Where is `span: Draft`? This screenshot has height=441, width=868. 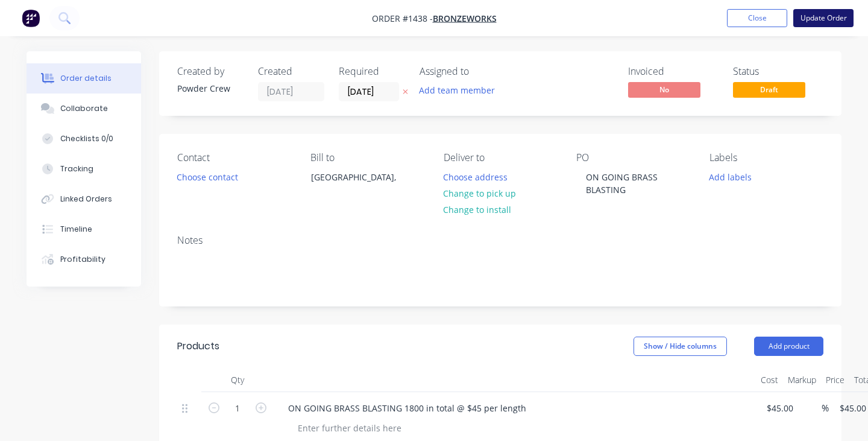
span: Draft is located at coordinates (769, 90).